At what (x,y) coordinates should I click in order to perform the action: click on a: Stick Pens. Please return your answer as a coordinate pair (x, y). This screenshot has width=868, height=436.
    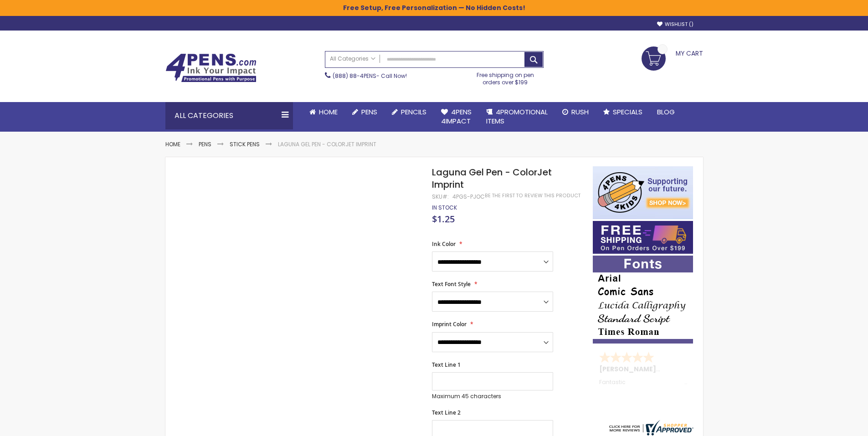
    Looking at the image, I should click on (244, 144).